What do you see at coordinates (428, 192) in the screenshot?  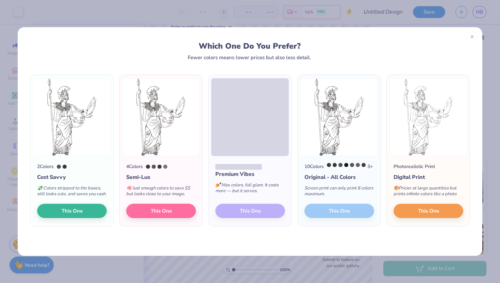 I see `div: Pricier at large quantities but prints infinite colors like a photo` at bounding box center [428, 192].